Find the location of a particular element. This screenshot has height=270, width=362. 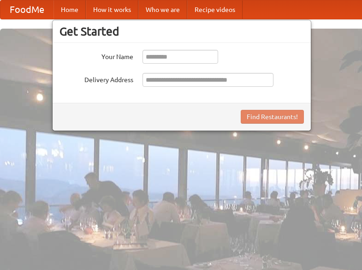

button: Find Restaurants! is located at coordinates (272, 117).